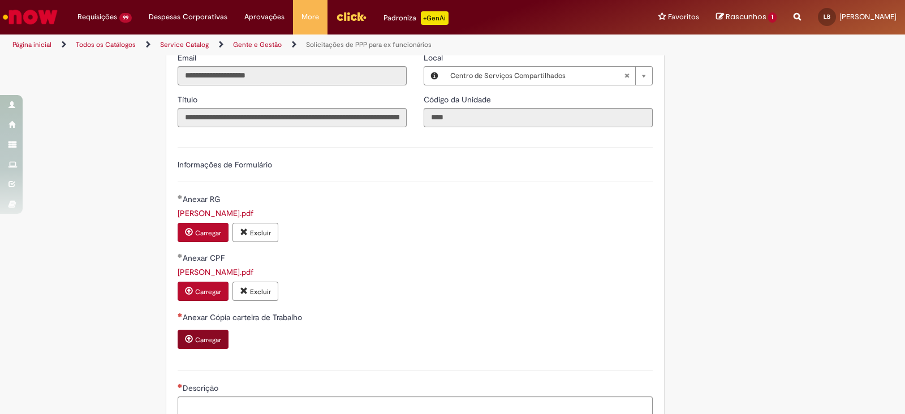 The height and width of the screenshot is (414, 905). Describe the element at coordinates (203, 291) in the screenshot. I see `button: Carregar anexo de Anexar CPF Required` at that location.